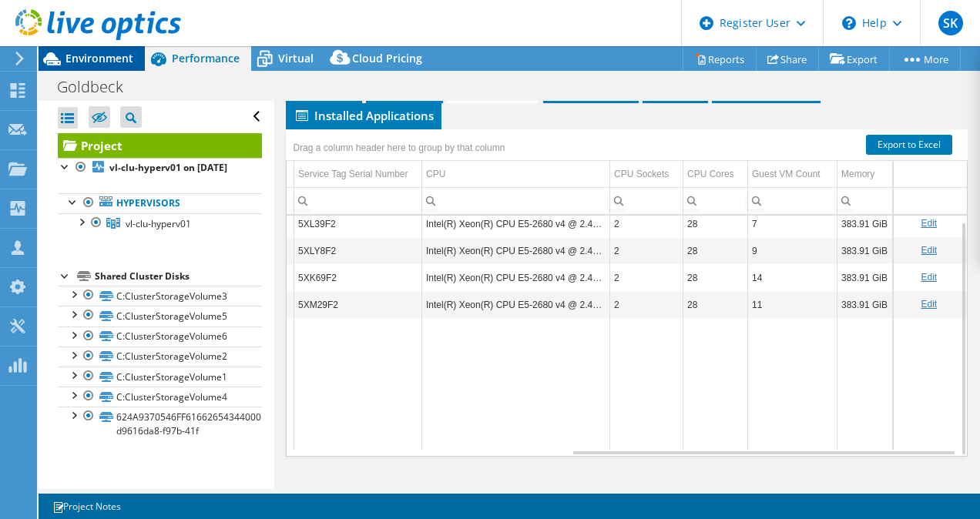 The height and width of the screenshot is (519, 980). Describe the element at coordinates (159, 203) in the screenshot. I see `a: Hypervisors` at that location.